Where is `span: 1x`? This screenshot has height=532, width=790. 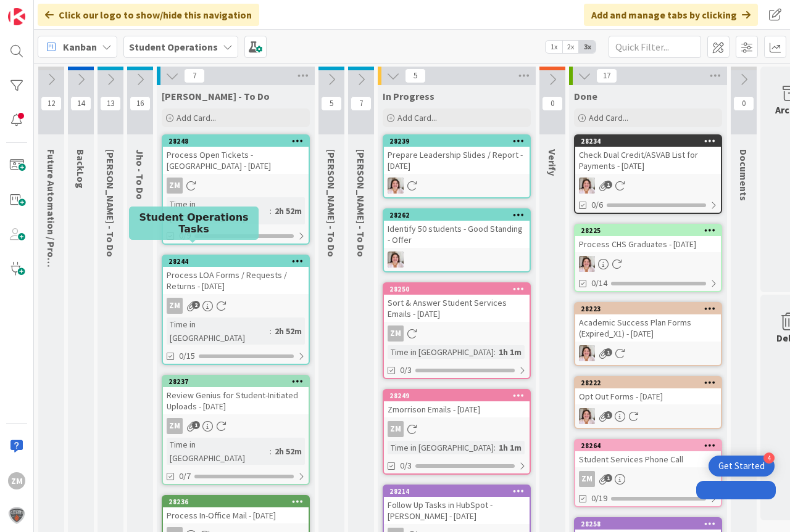
span: 1x is located at coordinates (554, 47).